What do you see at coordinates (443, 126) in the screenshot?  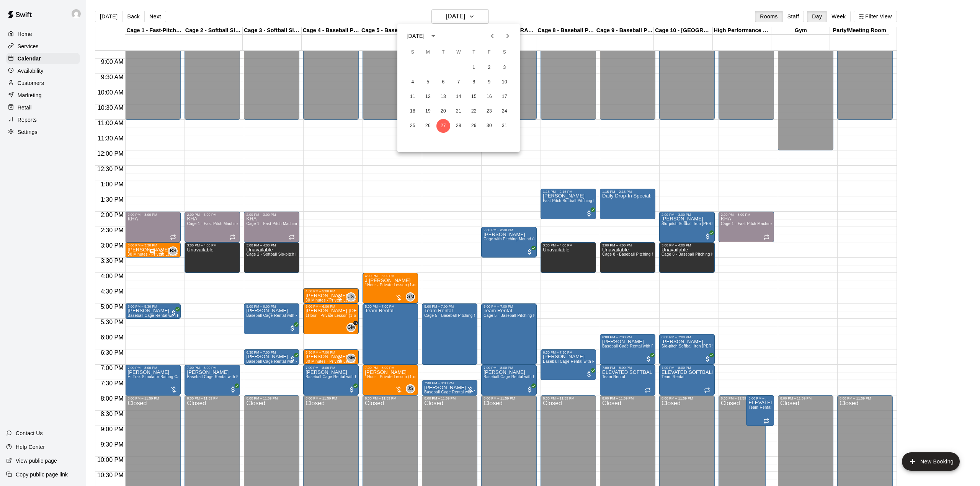 I see `button: 27` at bounding box center [443, 126].